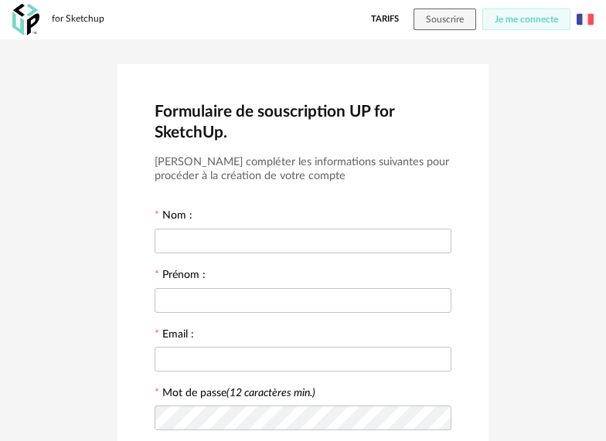  What do you see at coordinates (180, 277) in the screenshot?
I see `label: Prénom :` at bounding box center [180, 277].